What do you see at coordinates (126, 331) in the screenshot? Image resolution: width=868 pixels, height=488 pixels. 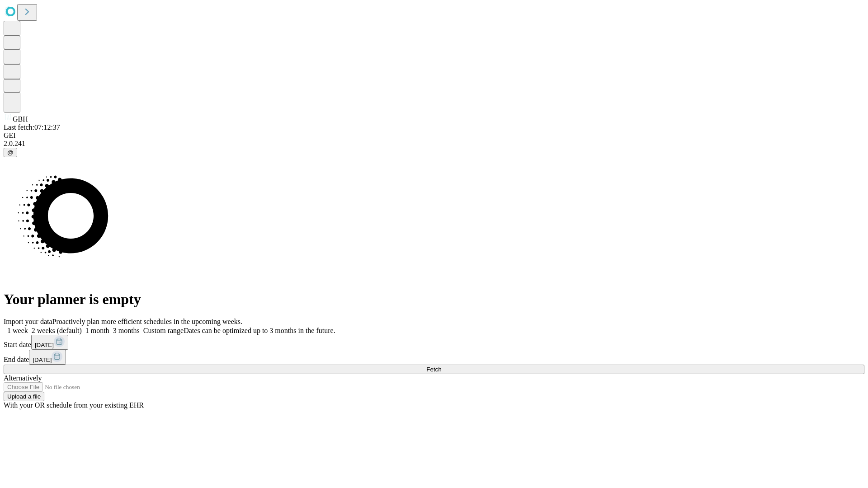 I see `span: 3 months` at bounding box center [126, 331].